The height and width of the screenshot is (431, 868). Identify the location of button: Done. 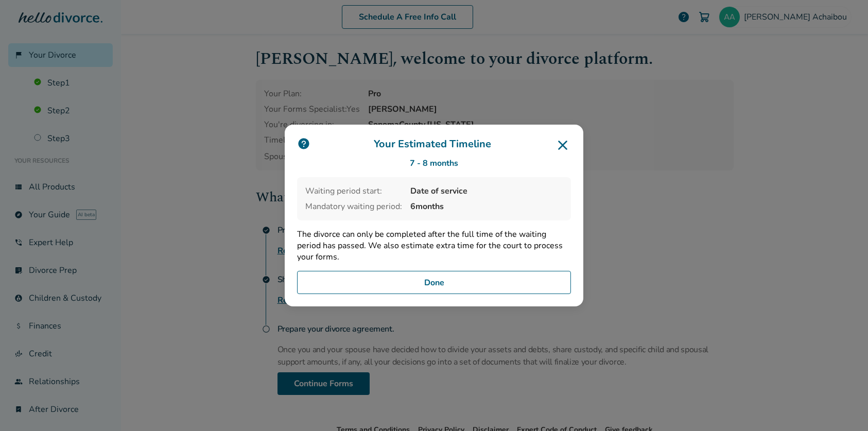
(434, 283).